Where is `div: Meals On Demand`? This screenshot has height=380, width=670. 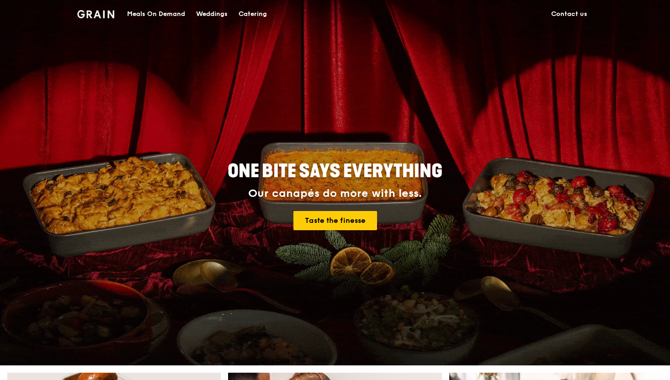 div: Meals On Demand is located at coordinates (156, 14).